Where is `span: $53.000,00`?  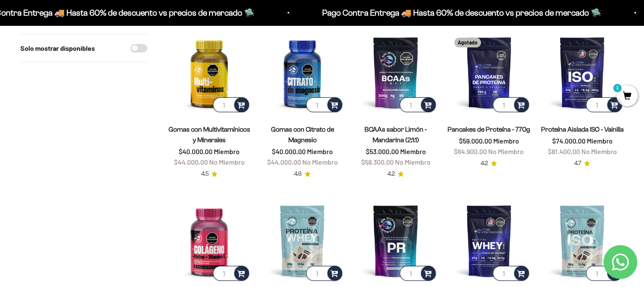
span: $53.000,00 is located at coordinates (383, 151).